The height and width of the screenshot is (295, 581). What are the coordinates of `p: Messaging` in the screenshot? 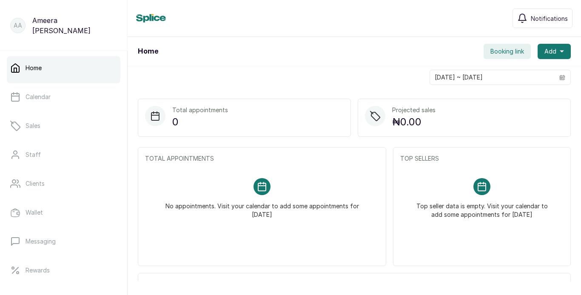 It's located at (40, 242).